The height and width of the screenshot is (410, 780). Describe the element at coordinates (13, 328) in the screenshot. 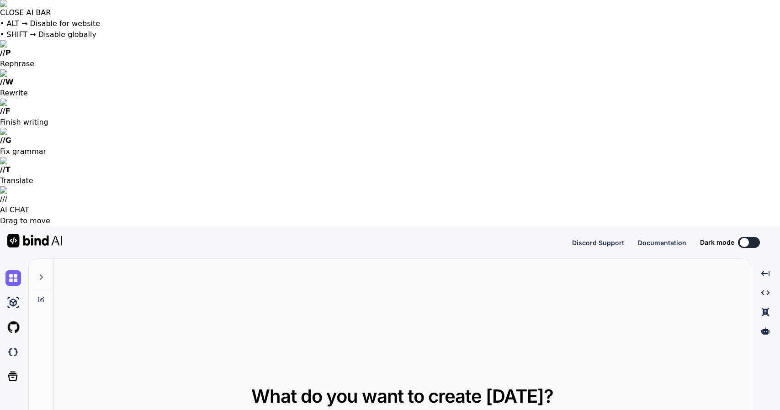

I see `img: githubLight` at that location.